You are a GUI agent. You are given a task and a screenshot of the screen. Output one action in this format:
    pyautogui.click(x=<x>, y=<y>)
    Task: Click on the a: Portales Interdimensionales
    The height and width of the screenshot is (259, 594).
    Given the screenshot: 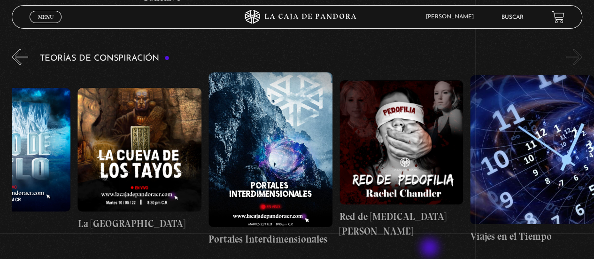 What is the action you would take?
    pyautogui.click(x=271, y=159)
    